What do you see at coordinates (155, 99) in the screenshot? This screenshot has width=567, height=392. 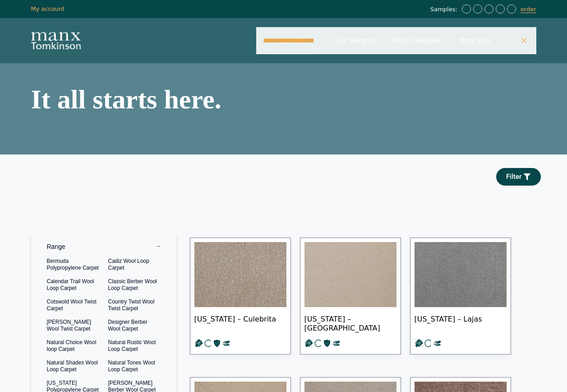 I see `h1: It all starts here.` at bounding box center [155, 99].